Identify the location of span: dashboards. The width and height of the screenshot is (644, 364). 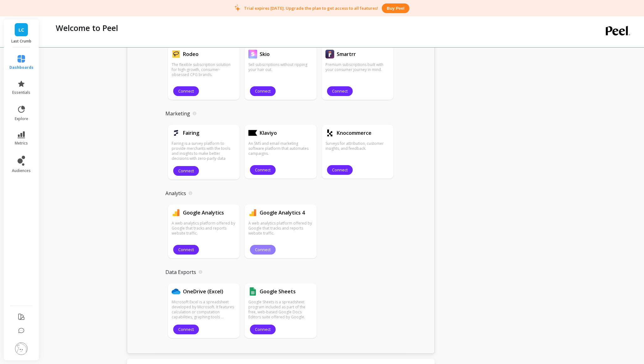
(21, 68).